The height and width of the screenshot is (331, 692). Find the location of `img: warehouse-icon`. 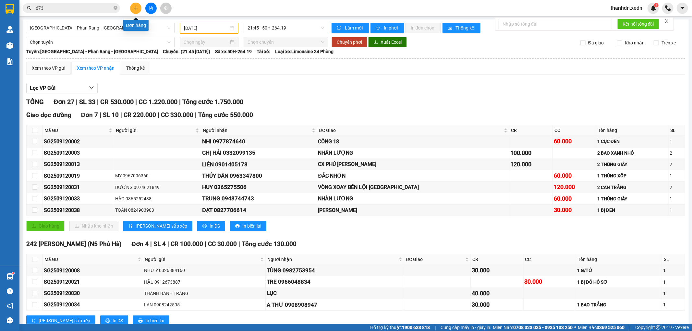

img: warehouse-icon is located at coordinates (10, 29).